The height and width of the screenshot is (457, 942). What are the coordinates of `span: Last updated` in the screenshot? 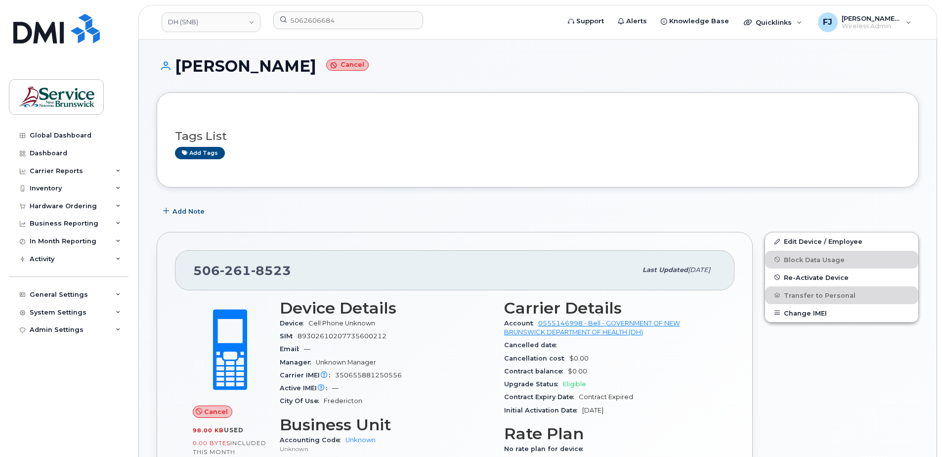 It's located at (666, 269).